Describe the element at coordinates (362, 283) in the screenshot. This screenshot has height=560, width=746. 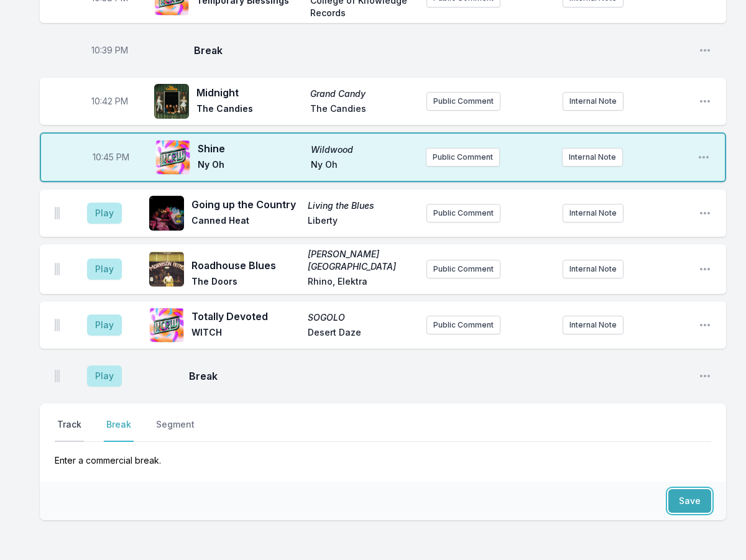
I see `span: Rhino, Elektra` at that location.